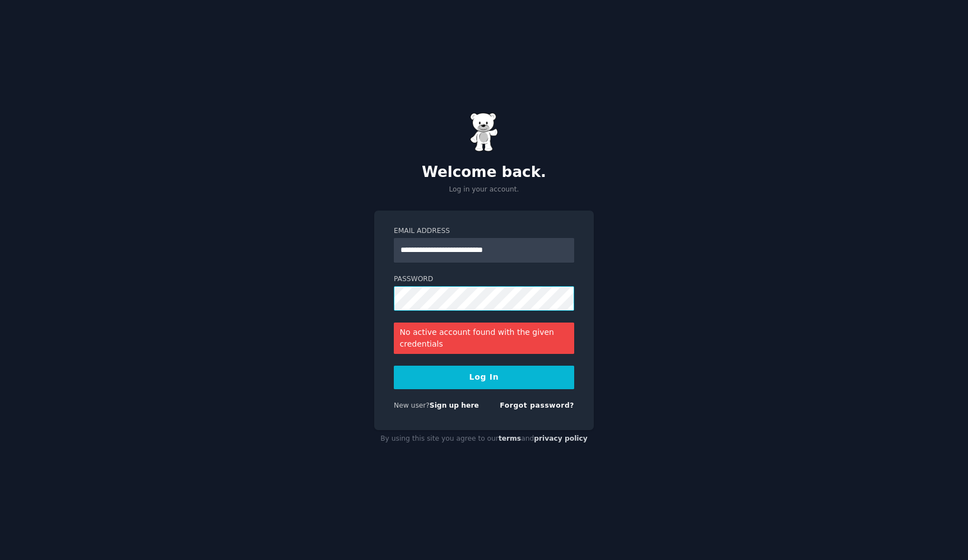 The width and height of the screenshot is (968, 560). What do you see at coordinates (484, 338) in the screenshot?
I see `div: No active account found with the given credentials` at bounding box center [484, 338].